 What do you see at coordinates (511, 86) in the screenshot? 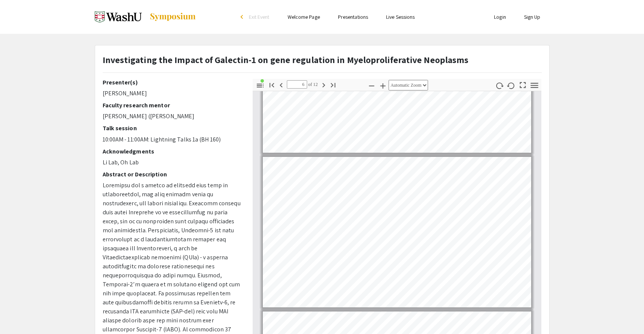
I see `button: Rotate Counterclockwise` at bounding box center [511, 86].